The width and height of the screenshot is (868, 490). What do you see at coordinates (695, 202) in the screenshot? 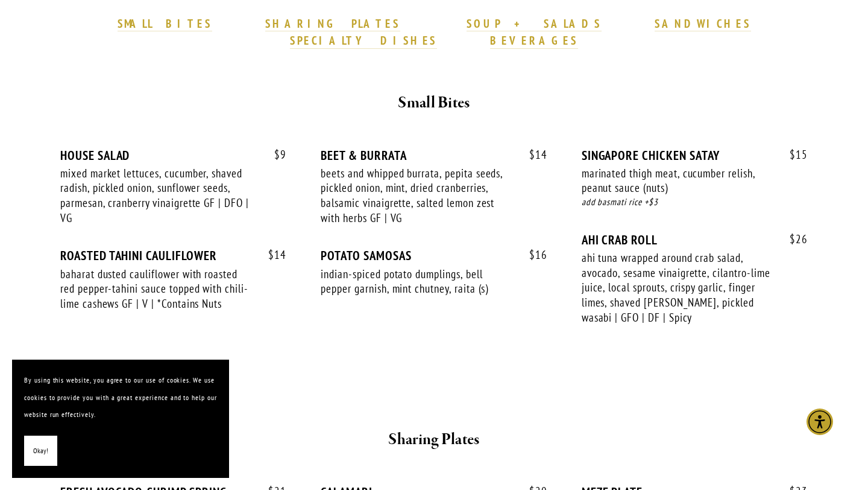
I see `div: add basmati rice +$3` at bounding box center [695, 202].